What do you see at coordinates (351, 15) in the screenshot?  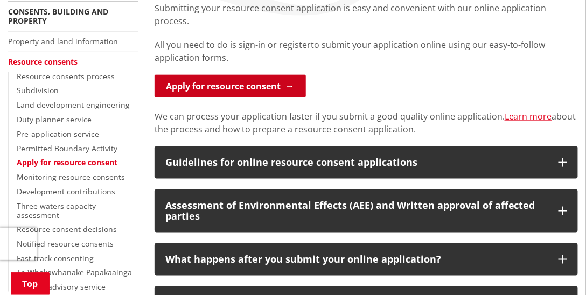 I see `span: Submitting your resource consent application is easy and convenient with our online application p...` at bounding box center [351, 15].